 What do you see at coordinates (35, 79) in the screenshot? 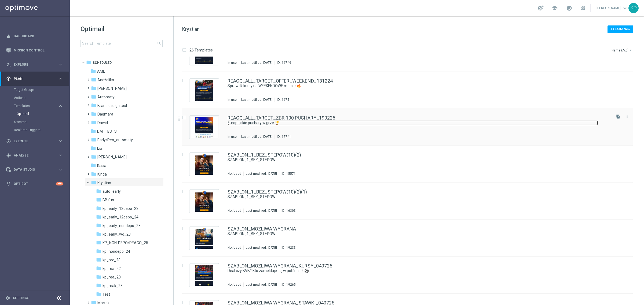
I see `div: gps_fixed Plan keyboard_arrow_right` at bounding box center [35, 79].